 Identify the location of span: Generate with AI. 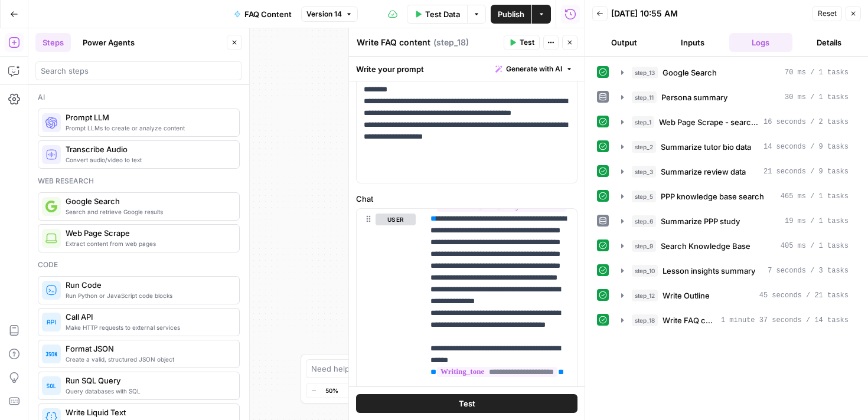
(534, 69).